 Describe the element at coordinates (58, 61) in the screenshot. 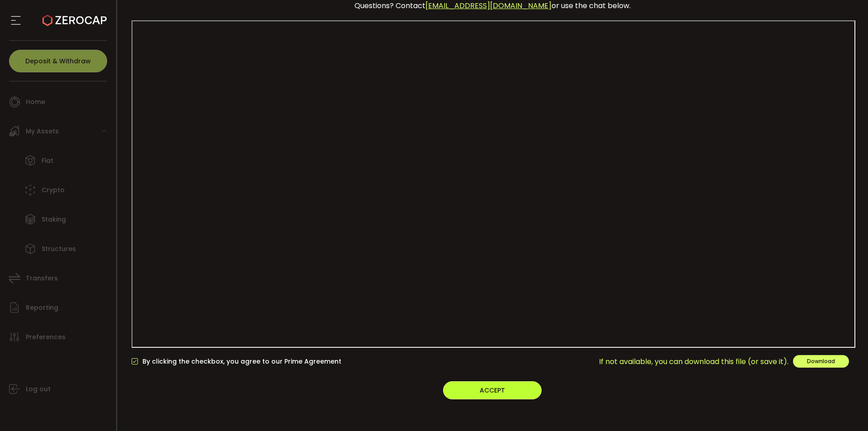

I see `span: Deposit & Withdraw` at that location.